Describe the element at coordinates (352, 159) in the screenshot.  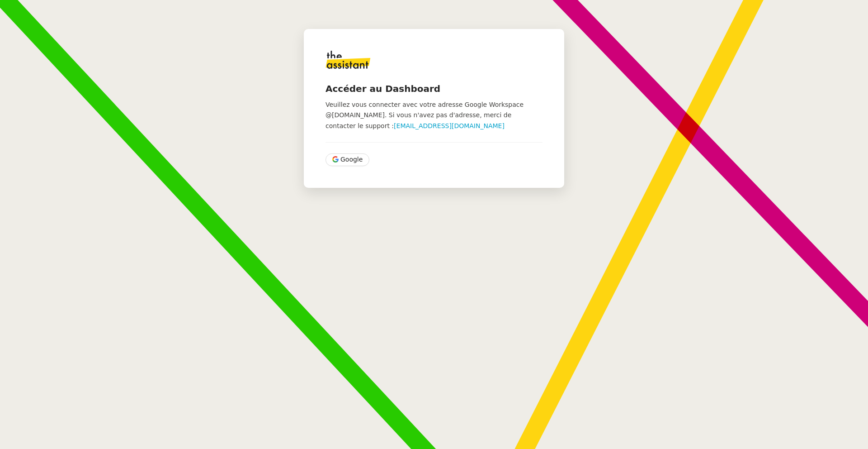
I see `span: Google` at that location.